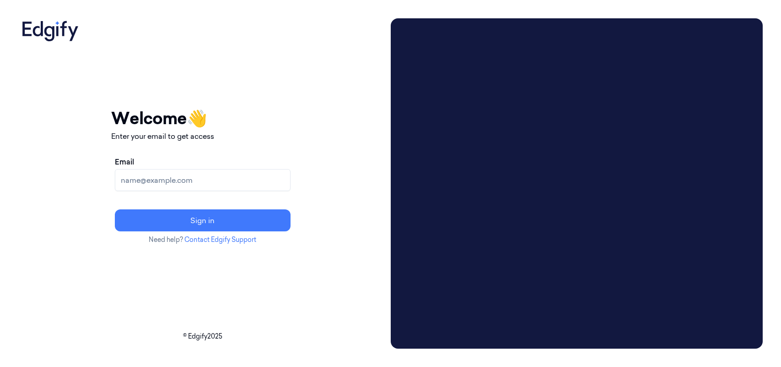 The width and height of the screenshot is (781, 367). Describe the element at coordinates (203, 220) in the screenshot. I see `button: Sign in` at that location.